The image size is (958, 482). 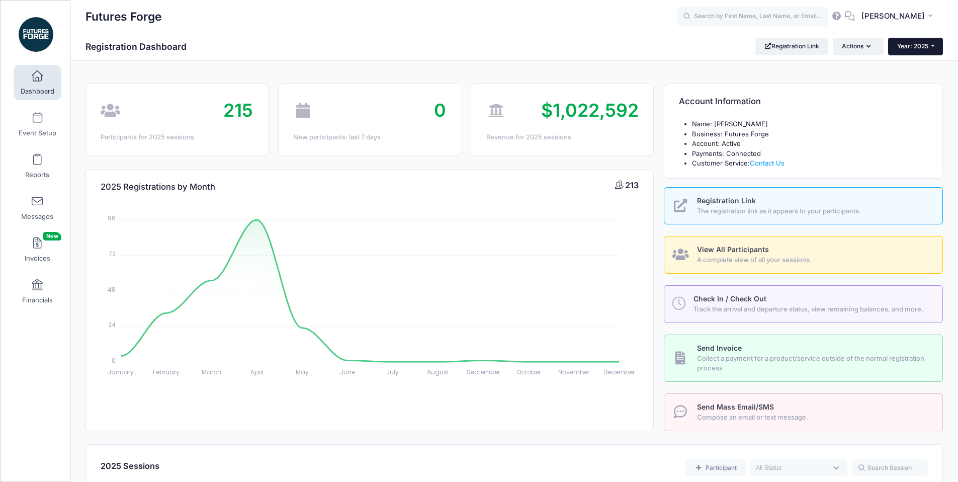 I want to click on li: Business: Futures Forge, so click(x=809, y=134).